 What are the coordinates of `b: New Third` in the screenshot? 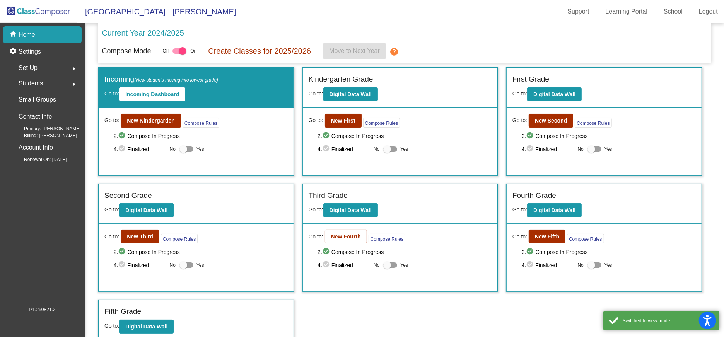 It's located at (140, 237).